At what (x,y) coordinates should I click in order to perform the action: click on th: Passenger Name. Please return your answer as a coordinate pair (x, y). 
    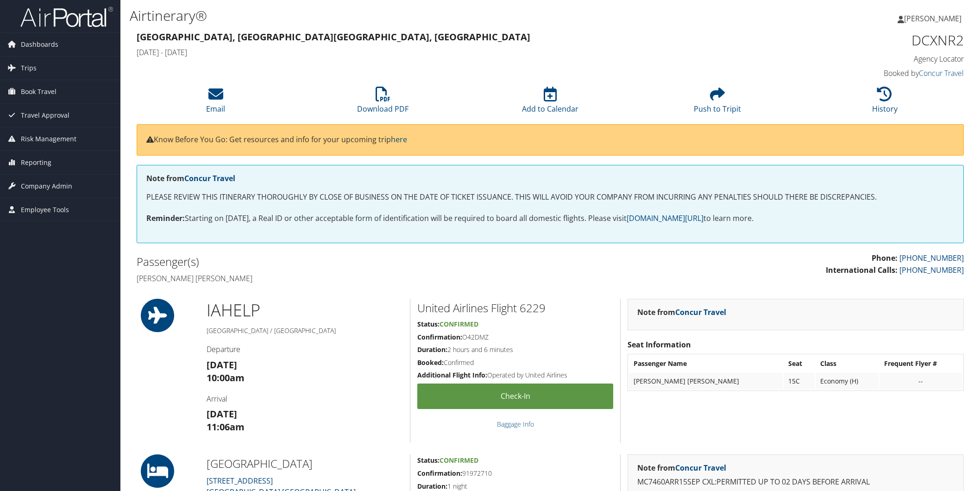
    Looking at the image, I should click on (706, 364).